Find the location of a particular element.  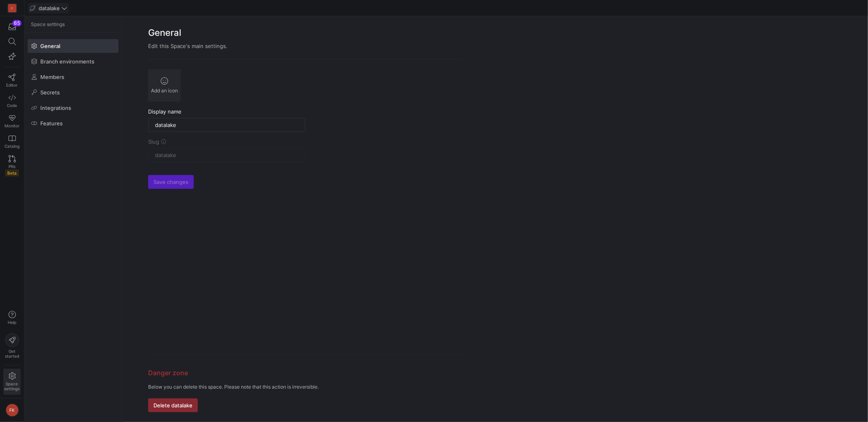

button: Getstarted is located at coordinates (12, 346).